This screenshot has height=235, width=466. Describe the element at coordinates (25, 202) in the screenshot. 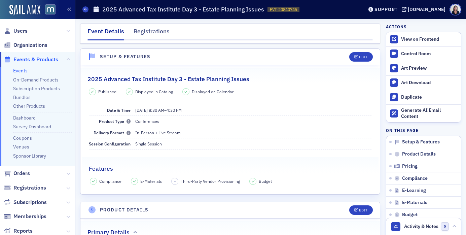

I see `a: Subscriptions` at that location.